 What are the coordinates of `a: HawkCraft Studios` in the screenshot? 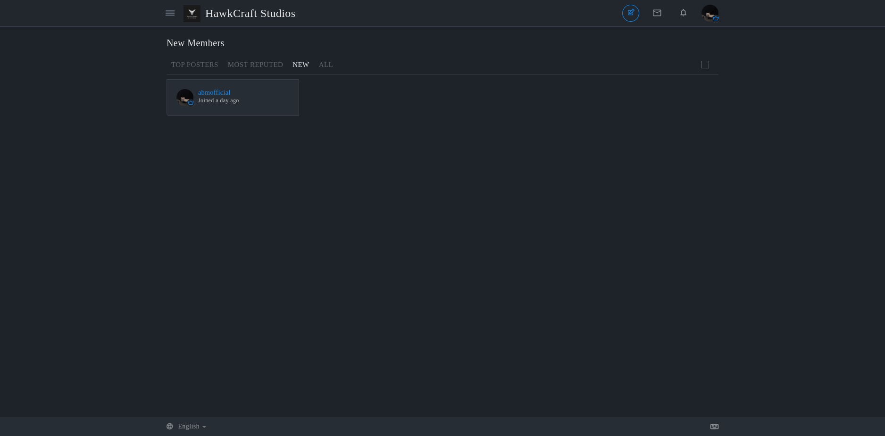 It's located at (243, 13).